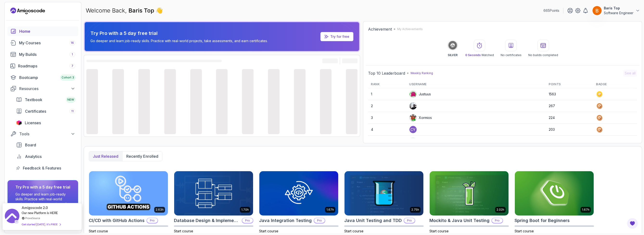 Image resolution: width=644 pixels, height=235 pixels. I want to click on p: Recently enrolled, so click(142, 156).